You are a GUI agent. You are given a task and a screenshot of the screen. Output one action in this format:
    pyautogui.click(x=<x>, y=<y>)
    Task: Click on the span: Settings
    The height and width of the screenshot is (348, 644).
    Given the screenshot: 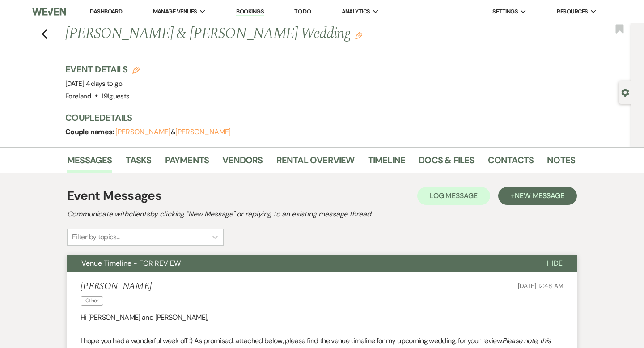 What is the action you would take?
    pyautogui.click(x=505, y=12)
    